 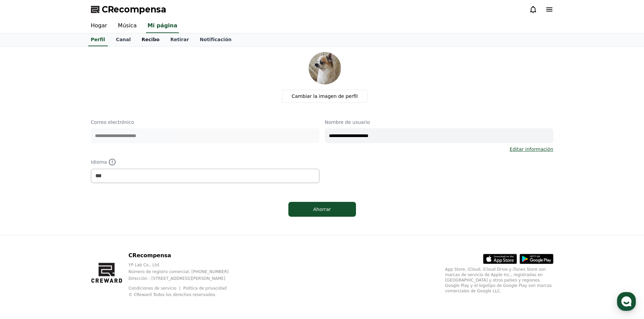 I want to click on a: Retirar, so click(x=179, y=40).